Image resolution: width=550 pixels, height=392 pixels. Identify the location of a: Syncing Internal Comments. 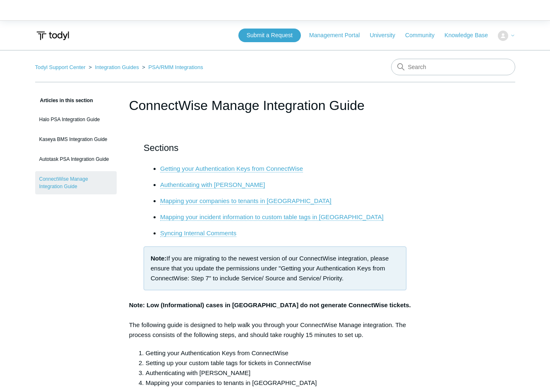
(198, 233).